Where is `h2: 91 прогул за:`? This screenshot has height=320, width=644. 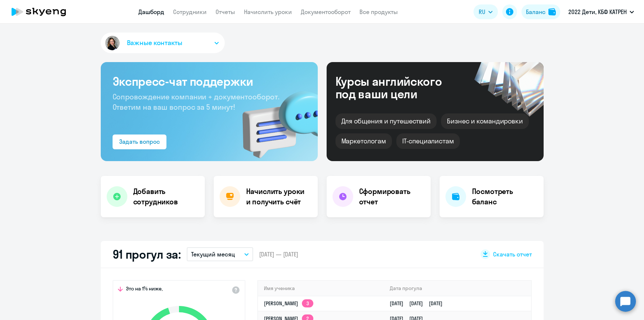 h2: 91 прогул за: is located at coordinates (147, 254).